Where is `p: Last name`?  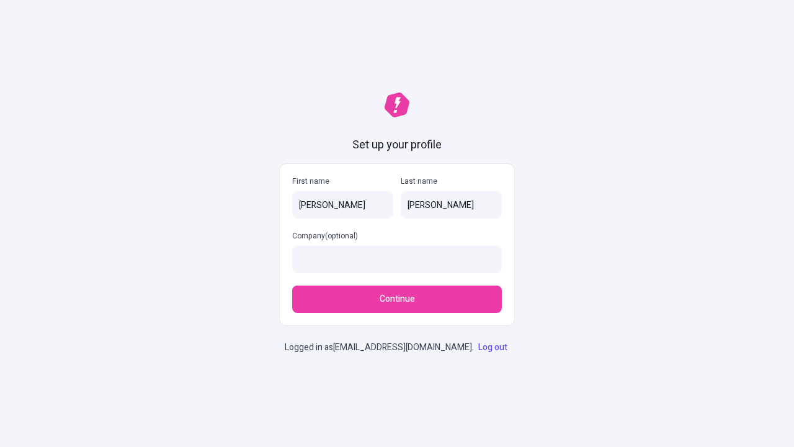 p: Last name is located at coordinates (451, 181).